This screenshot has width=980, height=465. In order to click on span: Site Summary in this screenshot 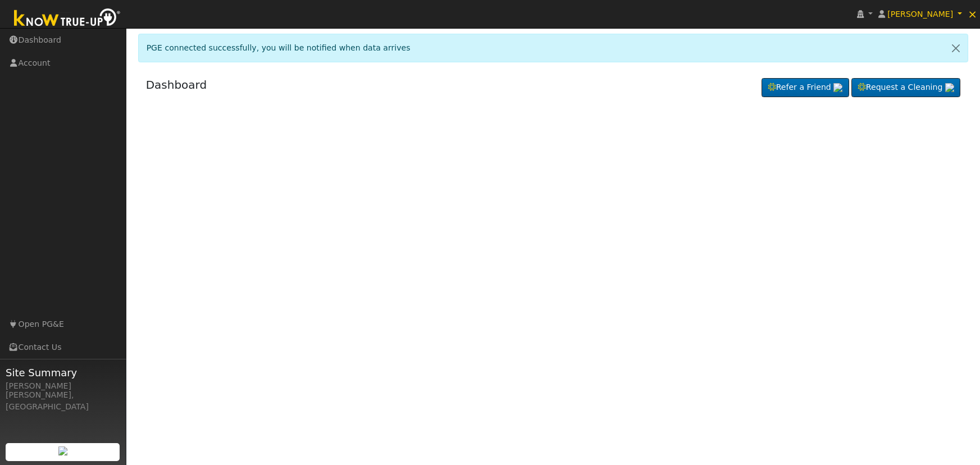, I will do `click(62, 372)`.